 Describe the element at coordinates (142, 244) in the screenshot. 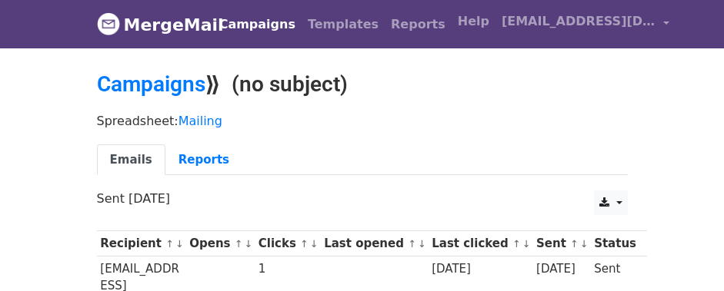

I see `th: Recipient` at that location.